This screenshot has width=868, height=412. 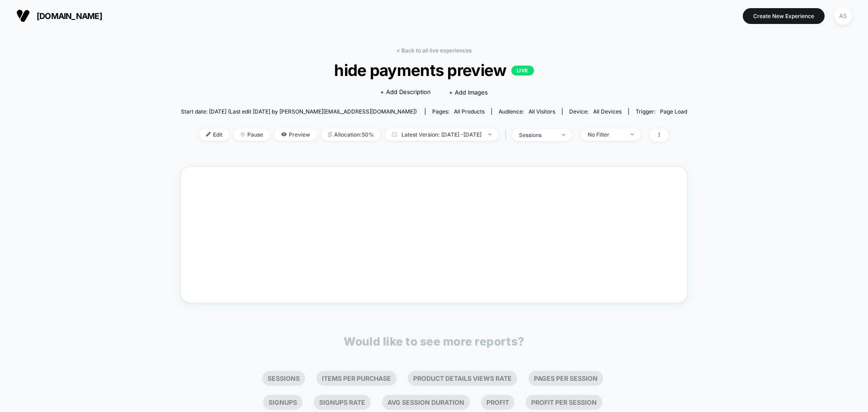 What do you see at coordinates (606, 134) in the screenshot?
I see `div: No Filter` at bounding box center [606, 134].